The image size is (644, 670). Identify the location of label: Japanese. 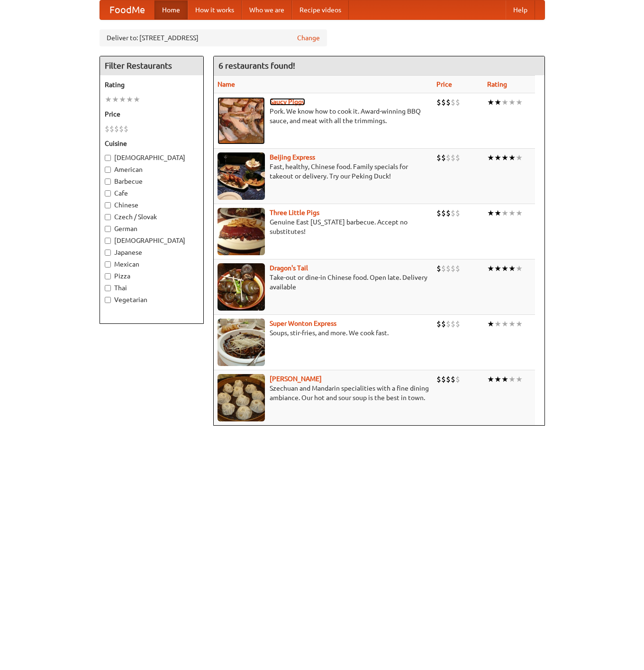
(152, 252).